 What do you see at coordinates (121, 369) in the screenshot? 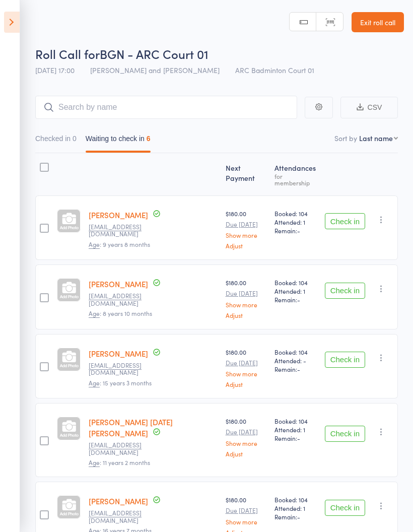
I see `small: smarakani@gmail.com` at bounding box center [121, 369].